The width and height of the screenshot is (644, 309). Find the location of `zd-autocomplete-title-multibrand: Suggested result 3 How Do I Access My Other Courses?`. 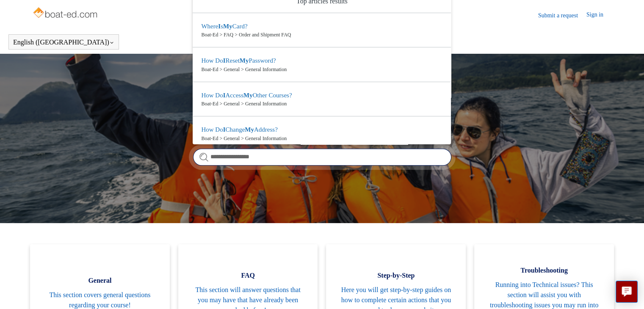

zd-autocomplete-title-multibrand: Suggested result 3 How Do I Access My Other Courses? is located at coordinates (247, 96).